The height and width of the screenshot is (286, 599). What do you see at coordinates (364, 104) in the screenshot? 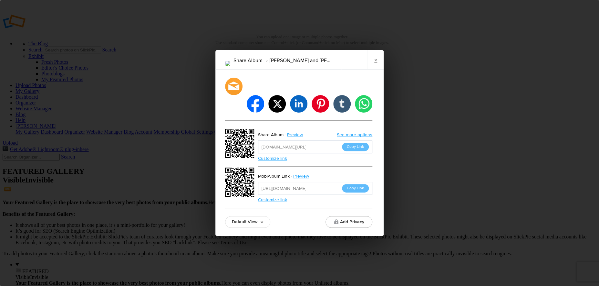
I see `li: whatsapp` at bounding box center [364, 104].